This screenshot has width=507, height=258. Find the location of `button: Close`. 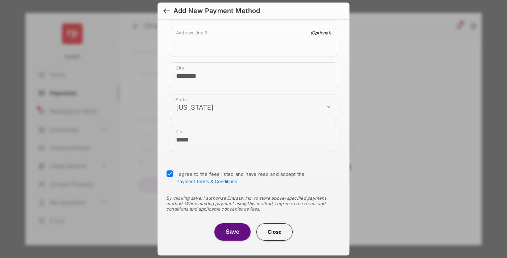

button: Close is located at coordinates (274, 232).